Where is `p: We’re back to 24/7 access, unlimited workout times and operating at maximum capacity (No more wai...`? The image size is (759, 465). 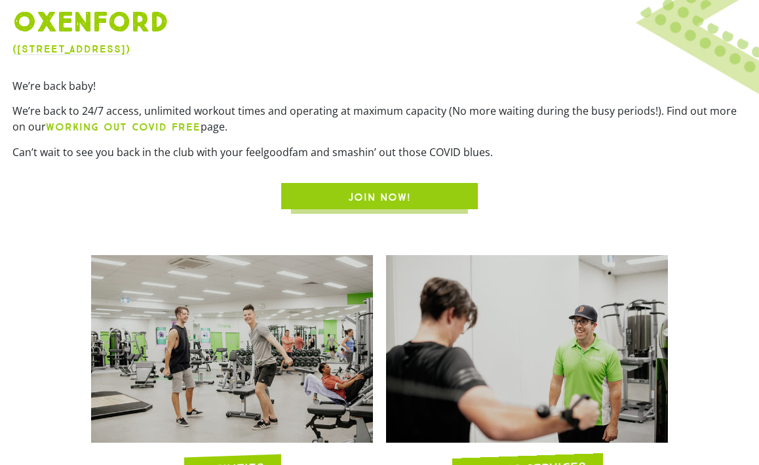 p: We’re back to 24/7 access, unlimited workout times and operating at maximum capacity (No more wai... is located at coordinates (380, 119).